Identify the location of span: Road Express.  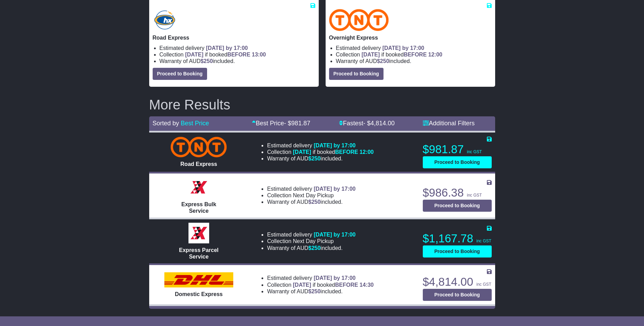
(199, 164).